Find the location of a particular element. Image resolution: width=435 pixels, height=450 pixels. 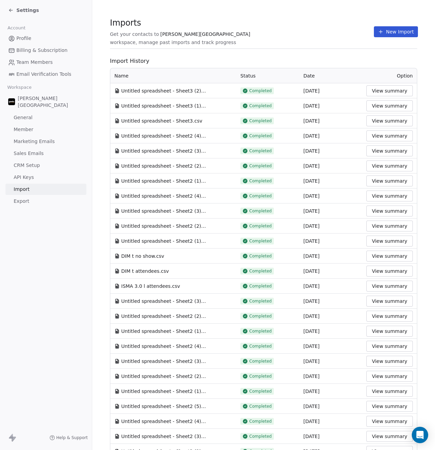

span: Account is located at coordinates (16, 28).